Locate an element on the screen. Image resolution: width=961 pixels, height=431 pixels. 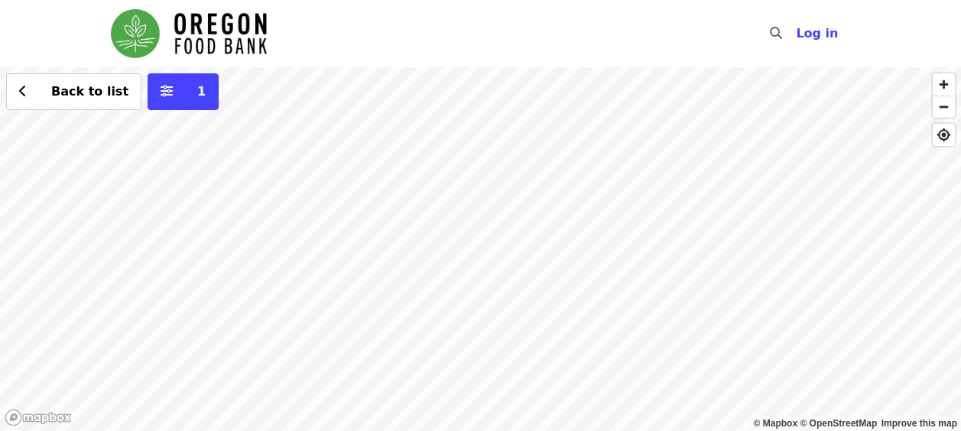
button: Back to list is located at coordinates (73, 92).